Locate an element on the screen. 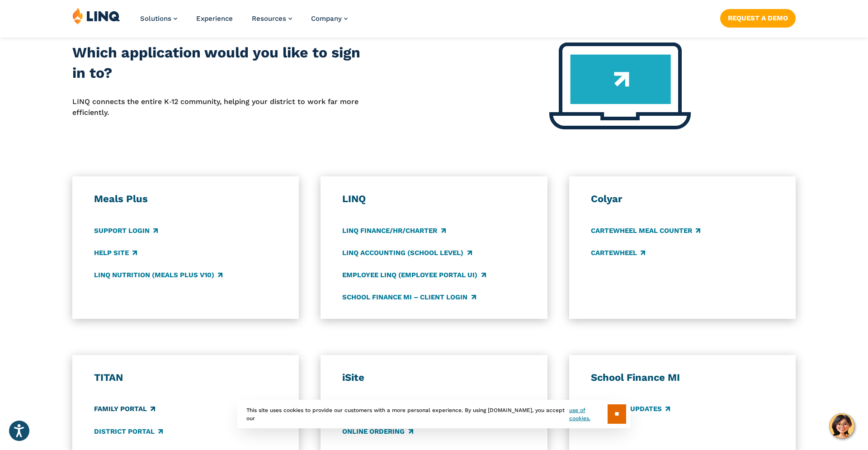  h3: Colyar is located at coordinates (682, 199).